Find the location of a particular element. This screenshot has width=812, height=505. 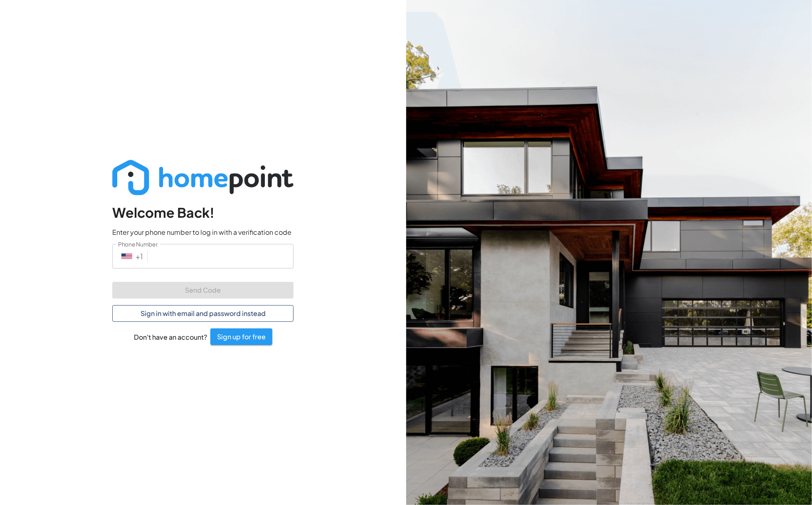

button: Sign in with email and password instead is located at coordinates (203, 313).